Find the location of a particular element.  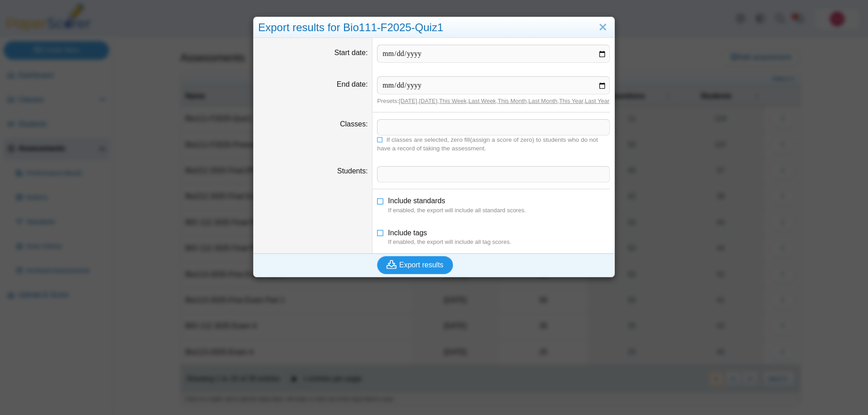

span: Include tags is located at coordinates (407, 233).